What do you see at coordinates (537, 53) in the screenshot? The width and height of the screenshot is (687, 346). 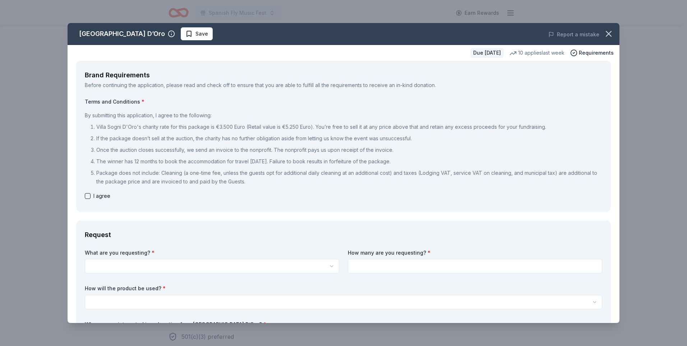 I see `div: 10 applies last week` at bounding box center [537, 53].